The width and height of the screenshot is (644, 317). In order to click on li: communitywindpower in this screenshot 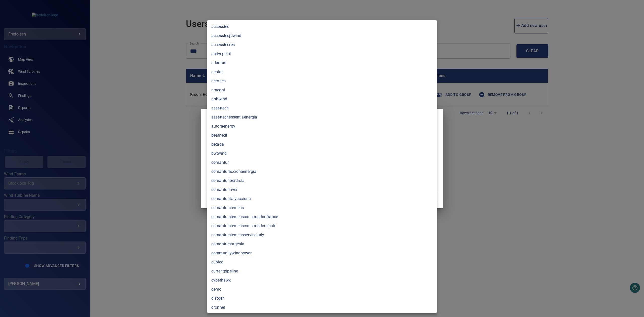, I will do `click(322, 253)`.